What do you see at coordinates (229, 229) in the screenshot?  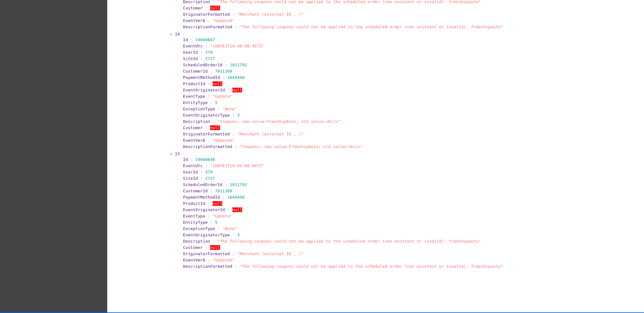 I see `span: "None"` at bounding box center [229, 229].